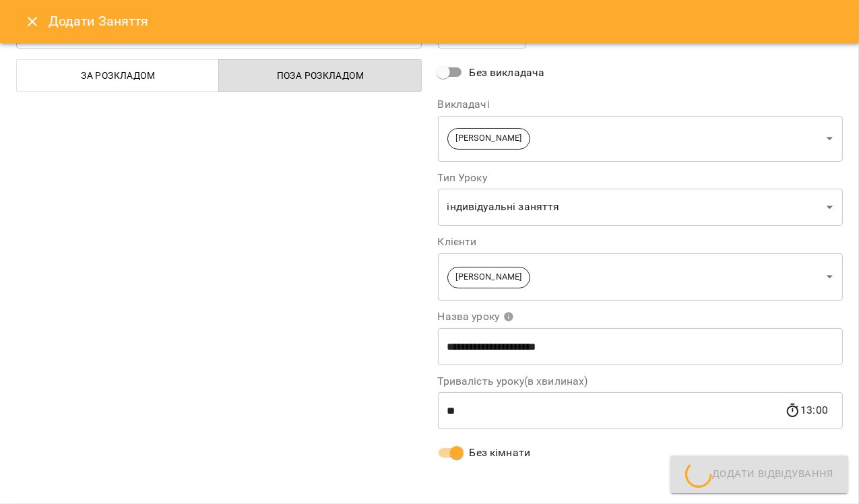  Describe the element at coordinates (641, 381) in the screenshot. I see `label: Тривалість уроку(в хвилинах)` at that location.